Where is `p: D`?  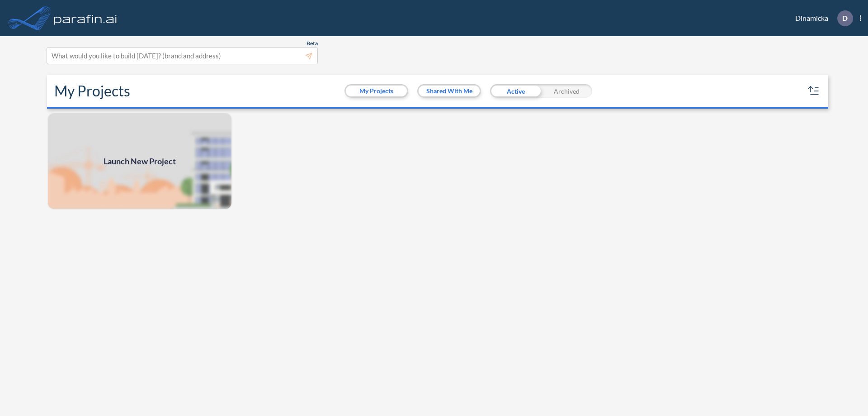 p: D is located at coordinates (845, 18).